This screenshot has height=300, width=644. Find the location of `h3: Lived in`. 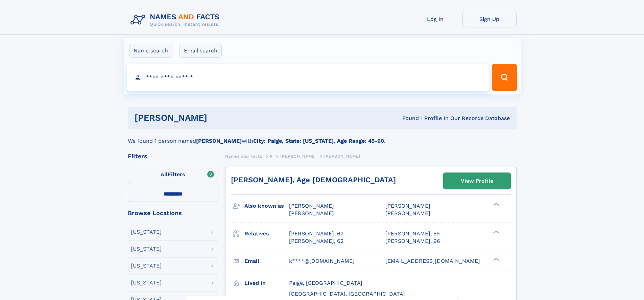

h3: Lived in is located at coordinates (267, 283).